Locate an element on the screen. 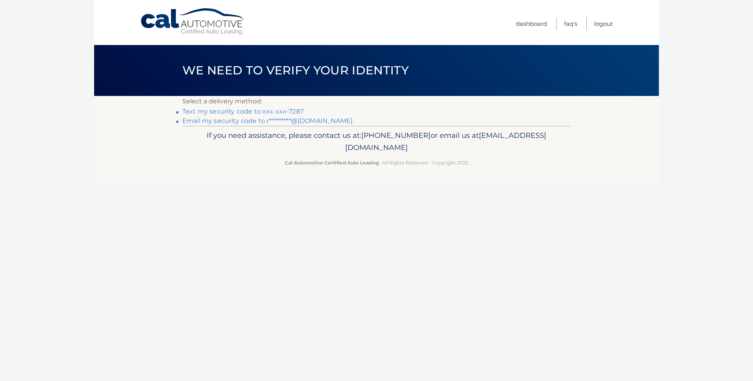  a: Dashboard is located at coordinates (531, 24).